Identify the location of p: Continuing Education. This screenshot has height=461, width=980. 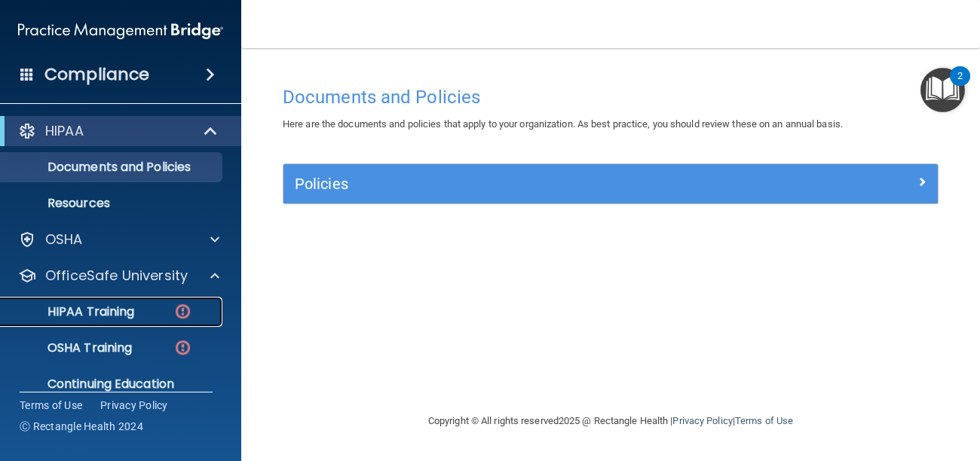
(112, 384).